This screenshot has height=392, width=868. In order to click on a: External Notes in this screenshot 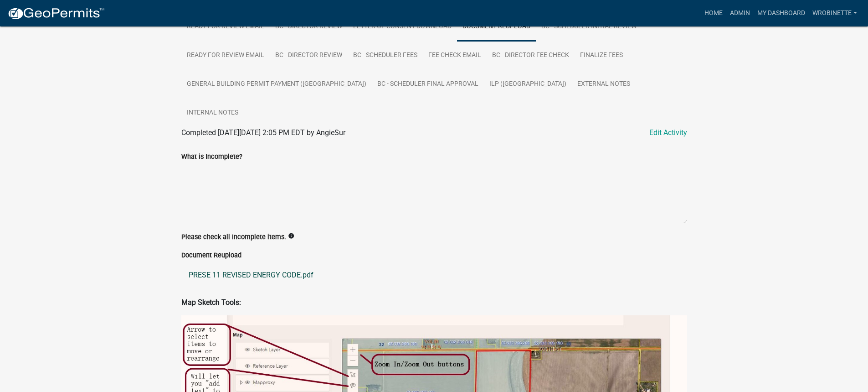, I will do `click(604, 85)`.